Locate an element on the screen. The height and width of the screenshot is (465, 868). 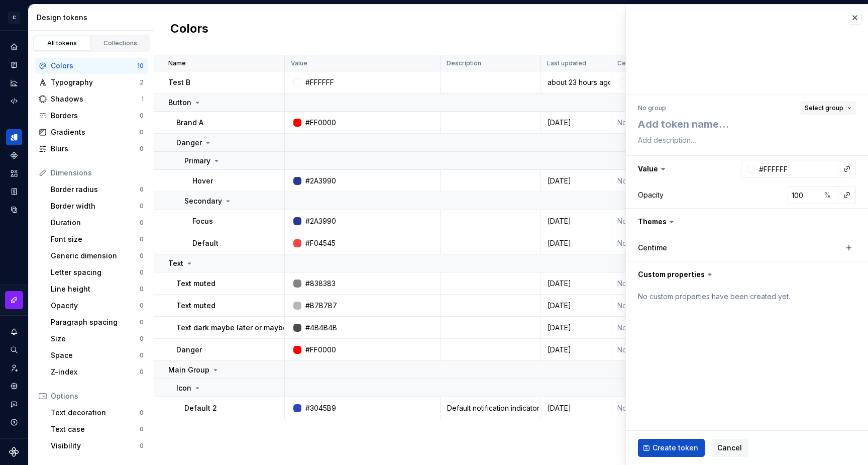
a: Letter spacing0 is located at coordinates (97, 272).